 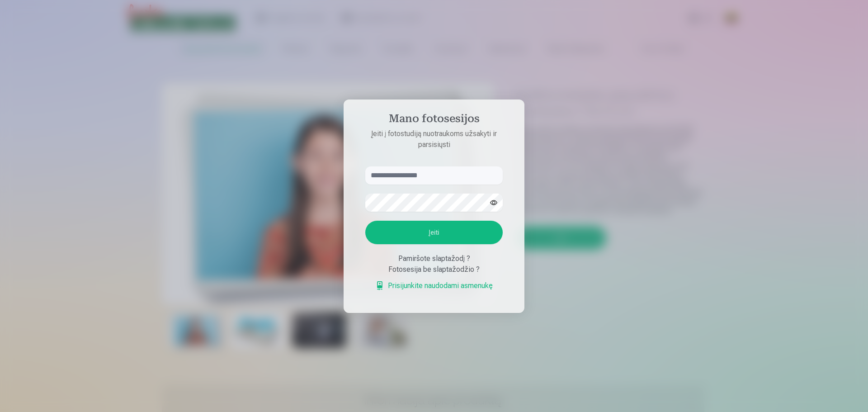 What do you see at coordinates (434, 233) in the screenshot?
I see `button: Įeiti` at bounding box center [434, 233].